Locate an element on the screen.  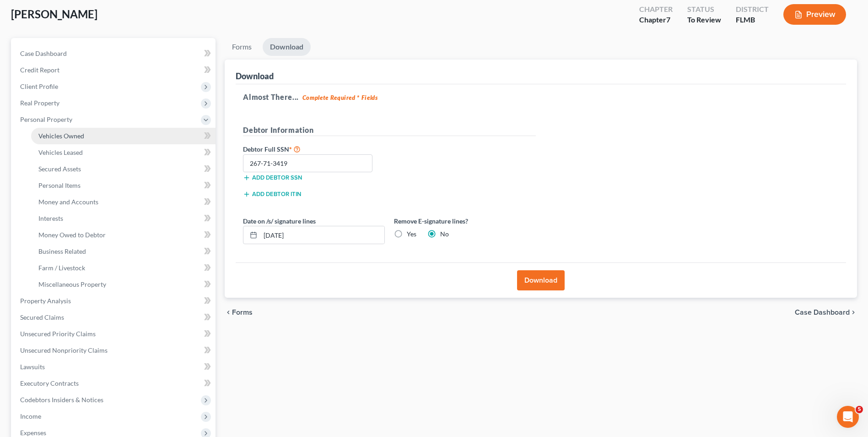
span: Secured Assets is located at coordinates (59, 168).